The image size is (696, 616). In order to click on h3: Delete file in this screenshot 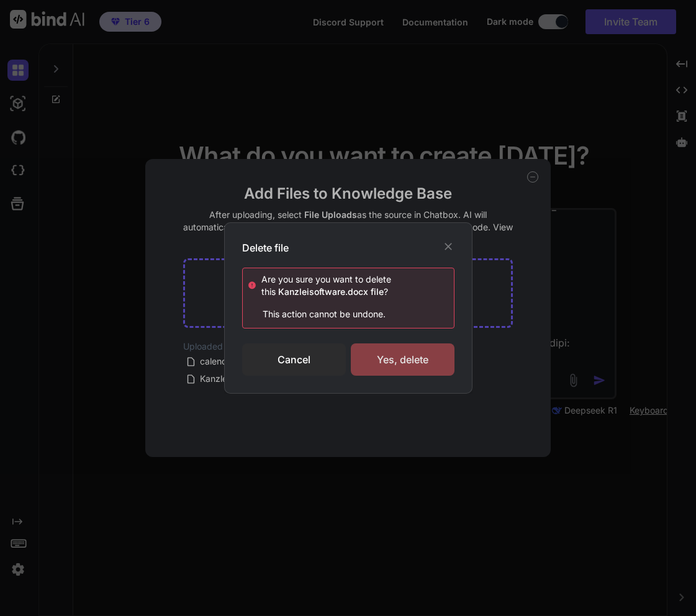, I will do `click(265, 248)`.